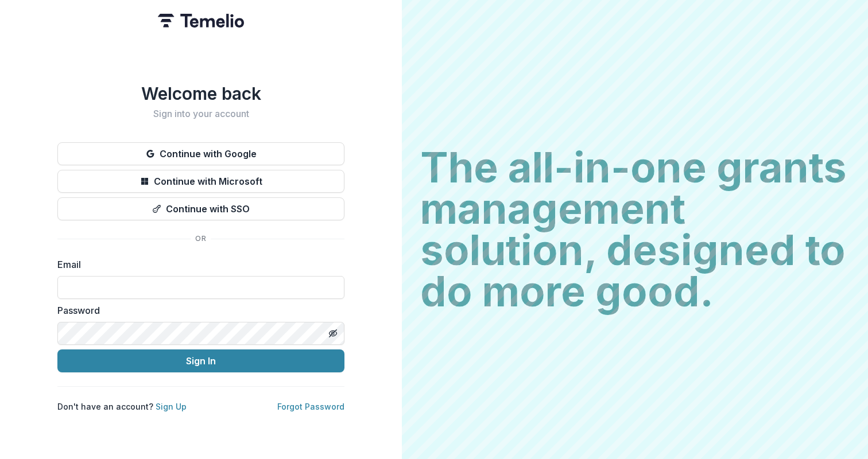 This screenshot has height=459, width=868. Describe the element at coordinates (201, 114) in the screenshot. I see `h2: Sign into your account` at that location.